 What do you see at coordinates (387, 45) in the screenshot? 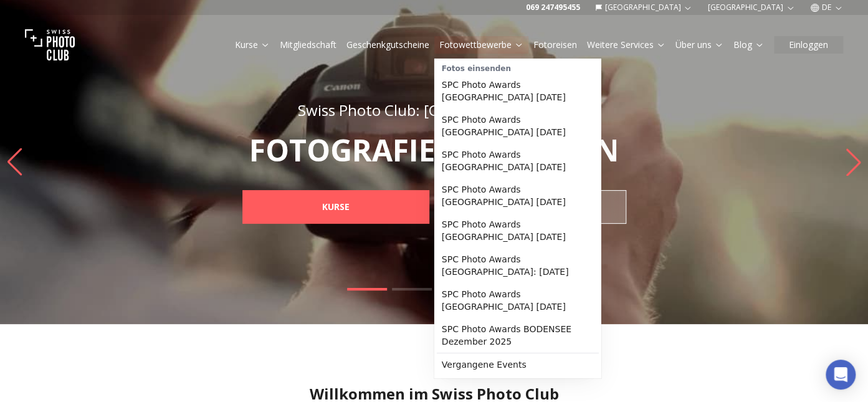
I see `a: Geschenkgutscheine` at bounding box center [387, 45].